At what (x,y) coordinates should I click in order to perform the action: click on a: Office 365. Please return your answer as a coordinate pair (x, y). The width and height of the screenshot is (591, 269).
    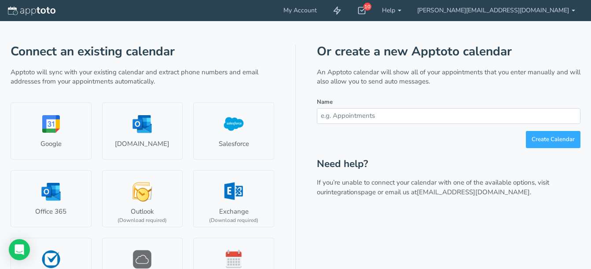
    Looking at the image, I should click on (51, 199).